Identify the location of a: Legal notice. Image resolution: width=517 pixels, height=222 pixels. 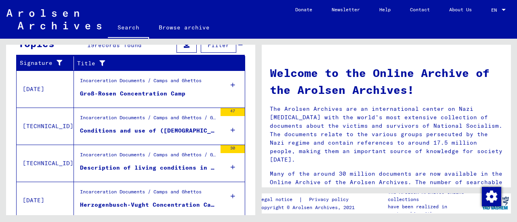
(279, 200).